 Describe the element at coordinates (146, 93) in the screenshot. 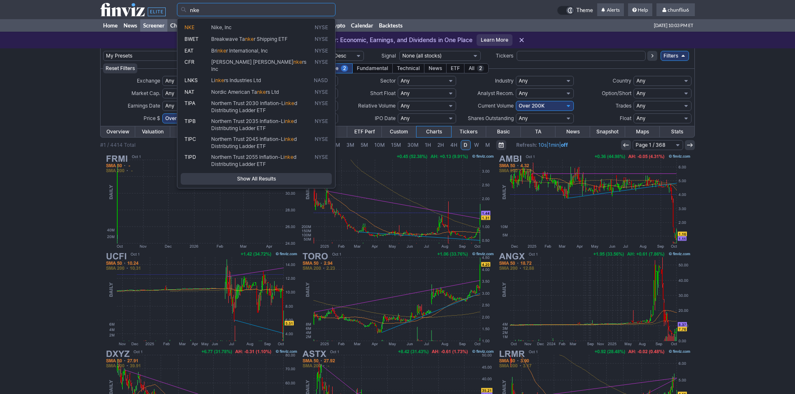

I see `span: Market Cap.` at that location.